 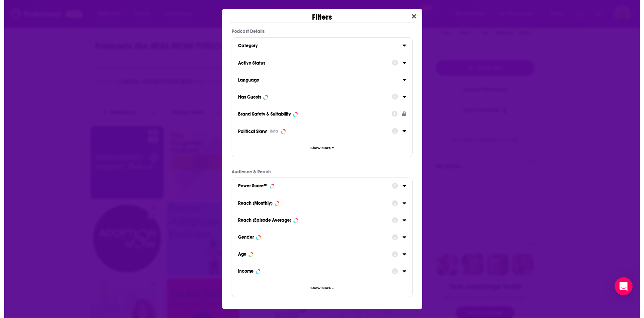 I want to click on button: Active Status, so click(x=311, y=63).